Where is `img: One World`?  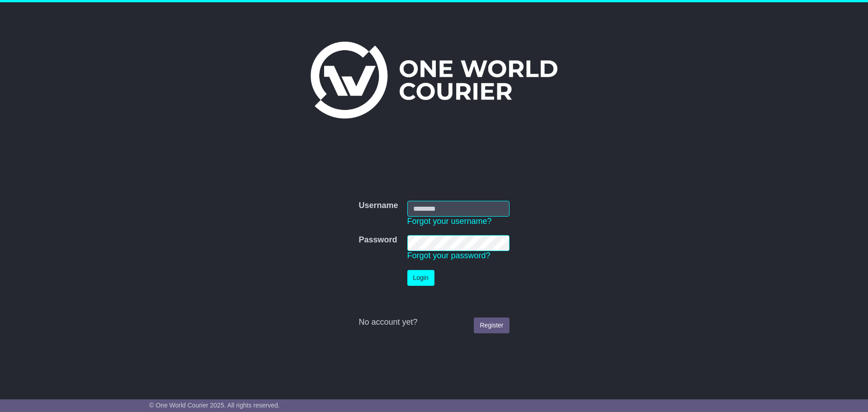 img: One World is located at coordinates (434, 80).